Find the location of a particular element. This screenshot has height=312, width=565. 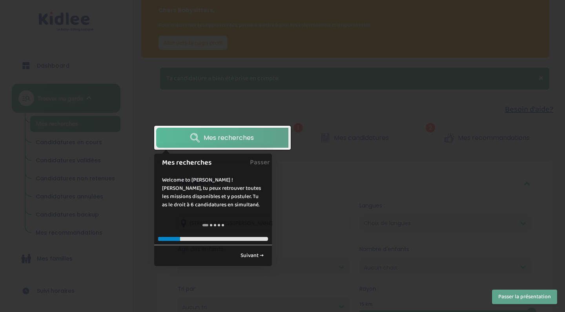

a: Mes recherches is located at coordinates (222, 137).